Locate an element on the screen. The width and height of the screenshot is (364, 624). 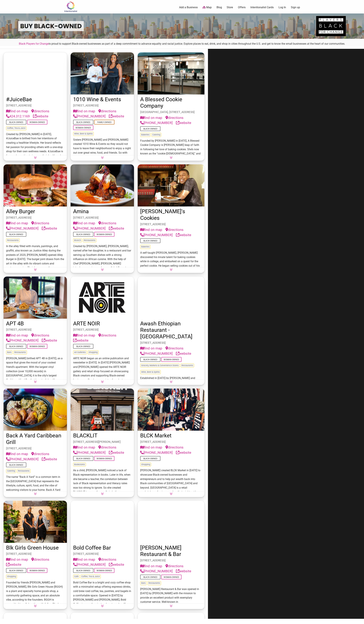
span: Brunch is located at coordinates (78, 240).